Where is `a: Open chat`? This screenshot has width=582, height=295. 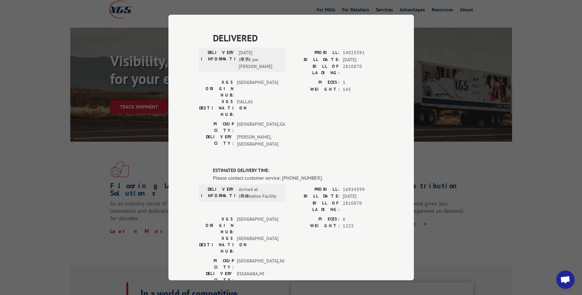 a: Open chat is located at coordinates (565, 280).